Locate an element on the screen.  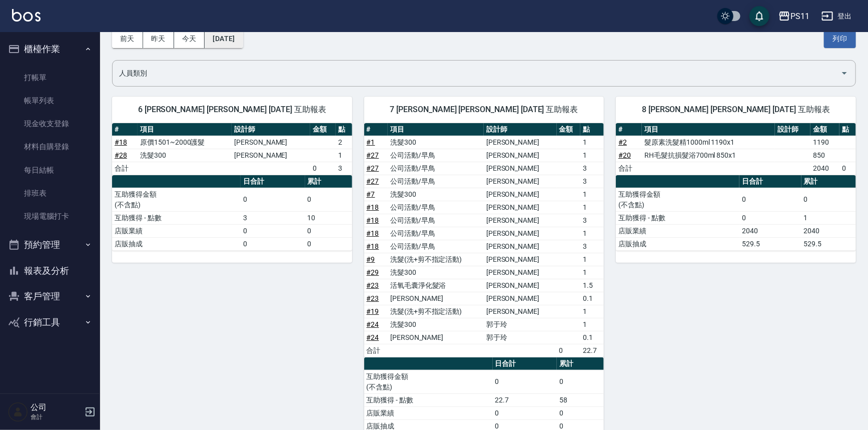
button: 登出 is located at coordinates (837, 16).